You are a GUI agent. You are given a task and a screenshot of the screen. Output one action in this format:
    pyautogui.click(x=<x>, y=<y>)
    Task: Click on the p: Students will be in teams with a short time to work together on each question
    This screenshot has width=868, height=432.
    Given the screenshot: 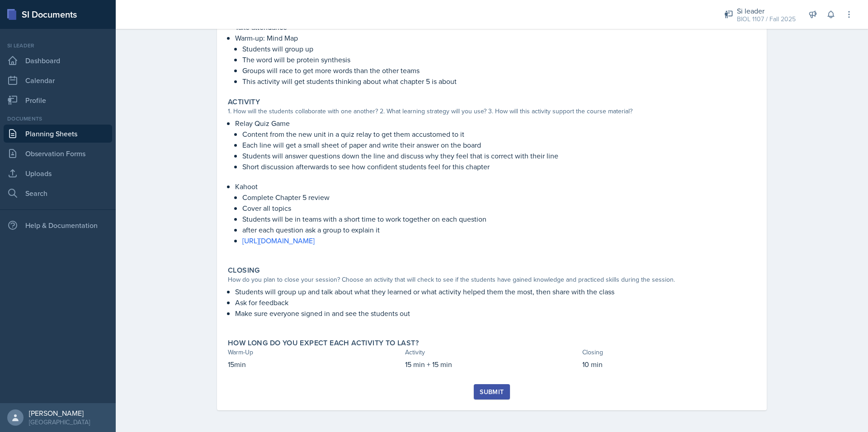 What is the action you would take?
    pyautogui.click(x=499, y=219)
    